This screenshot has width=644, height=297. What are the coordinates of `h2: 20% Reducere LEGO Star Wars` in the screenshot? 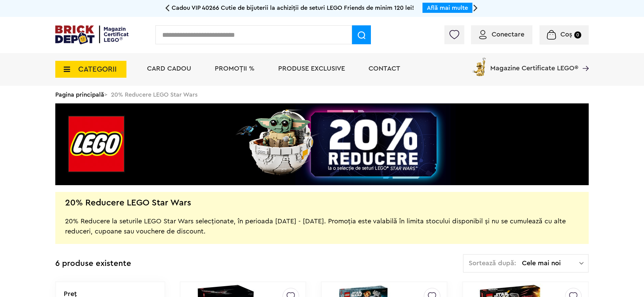 It's located at (128, 202).